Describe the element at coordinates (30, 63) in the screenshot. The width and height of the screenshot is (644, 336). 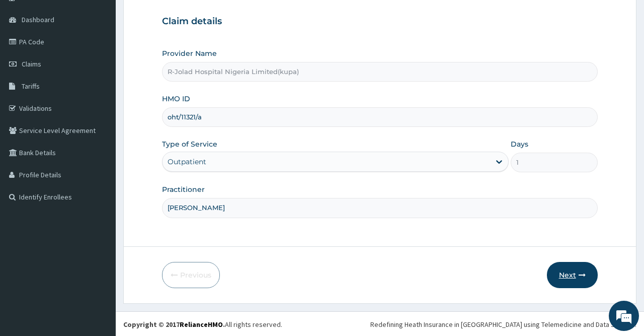
I see `img: d_794563401_company_1708531726252_794563401` at that location.